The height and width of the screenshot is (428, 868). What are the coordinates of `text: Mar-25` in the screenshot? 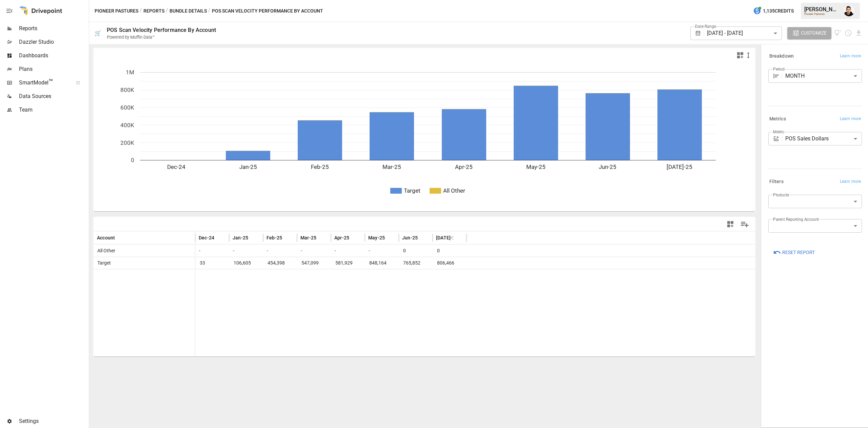 It's located at (391, 167).